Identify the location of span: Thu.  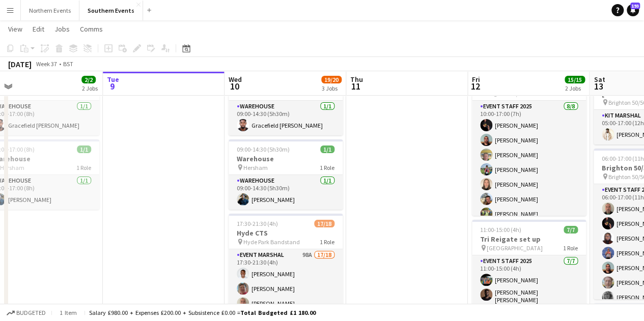
(356, 79).